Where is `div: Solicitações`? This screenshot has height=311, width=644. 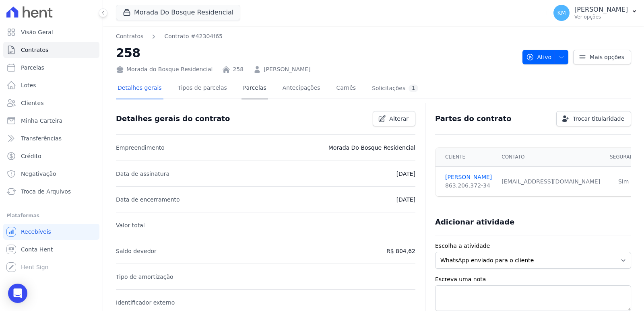
div: Solicitações is located at coordinates (395, 88).